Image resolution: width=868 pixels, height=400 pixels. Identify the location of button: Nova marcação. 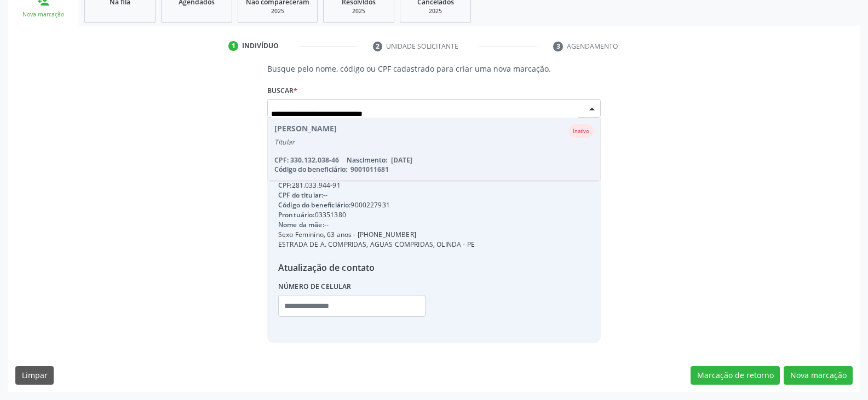
(818, 375).